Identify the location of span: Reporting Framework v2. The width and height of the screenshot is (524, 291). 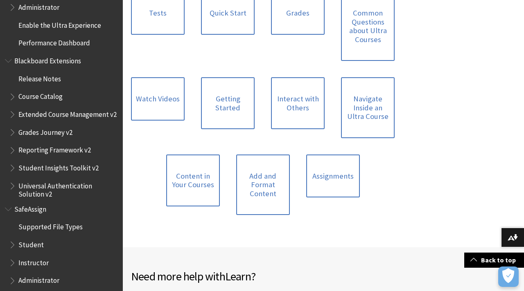
(54, 149).